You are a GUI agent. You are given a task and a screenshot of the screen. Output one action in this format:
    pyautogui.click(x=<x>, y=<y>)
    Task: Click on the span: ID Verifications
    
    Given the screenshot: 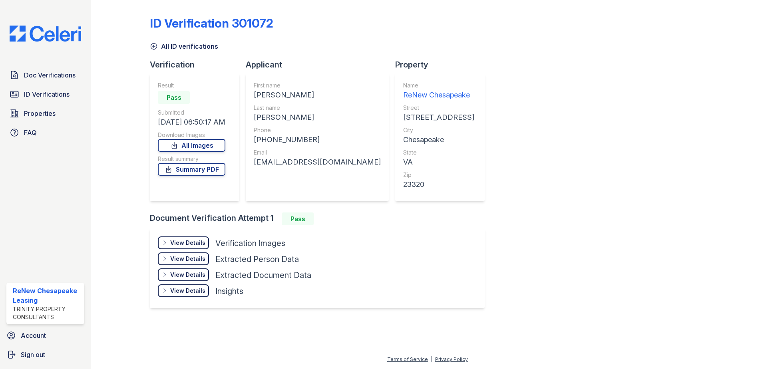 What is the action you would take?
    pyautogui.click(x=47, y=94)
    